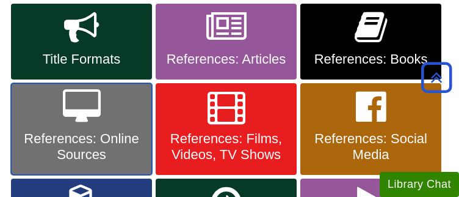 The width and height of the screenshot is (459, 197). What do you see at coordinates (420, 184) in the screenshot?
I see `button: Library Chat` at bounding box center [420, 184].